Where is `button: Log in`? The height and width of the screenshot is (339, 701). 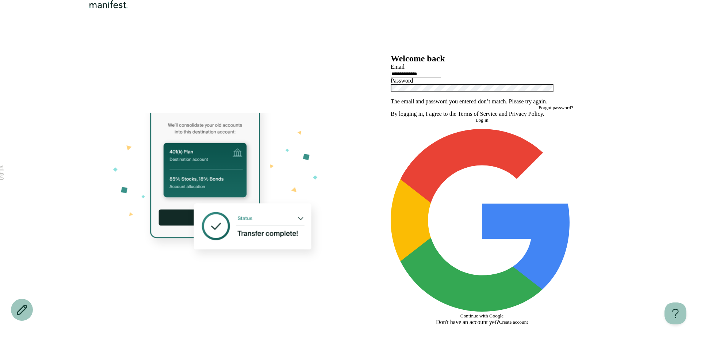
button: Log in is located at coordinates (482, 120).